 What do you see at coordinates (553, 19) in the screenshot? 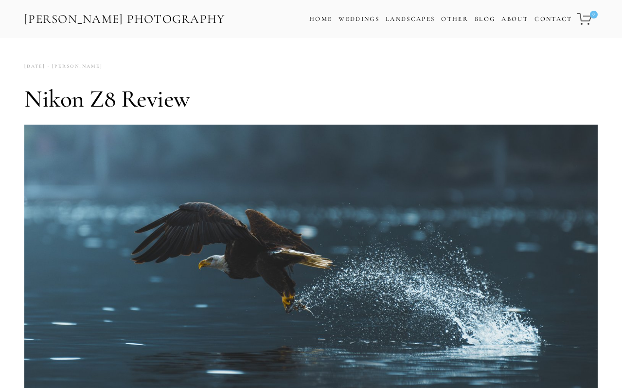
I see `a: Contact` at bounding box center [553, 19].